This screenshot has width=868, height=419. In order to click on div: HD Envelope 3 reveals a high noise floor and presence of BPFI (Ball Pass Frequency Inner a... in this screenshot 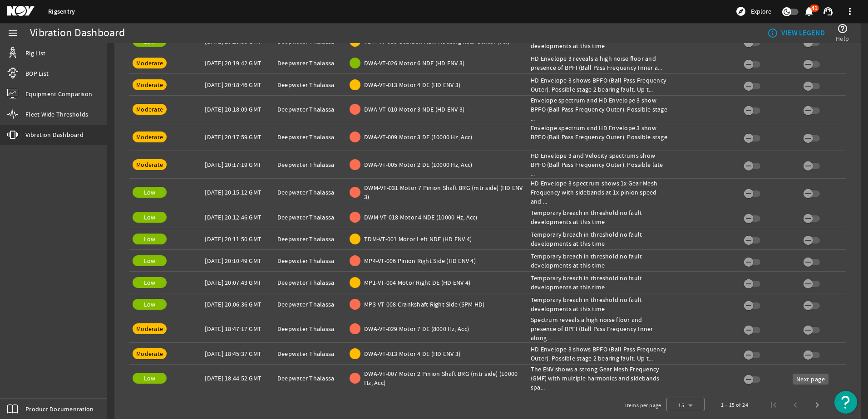, I will do `click(599, 63)`.